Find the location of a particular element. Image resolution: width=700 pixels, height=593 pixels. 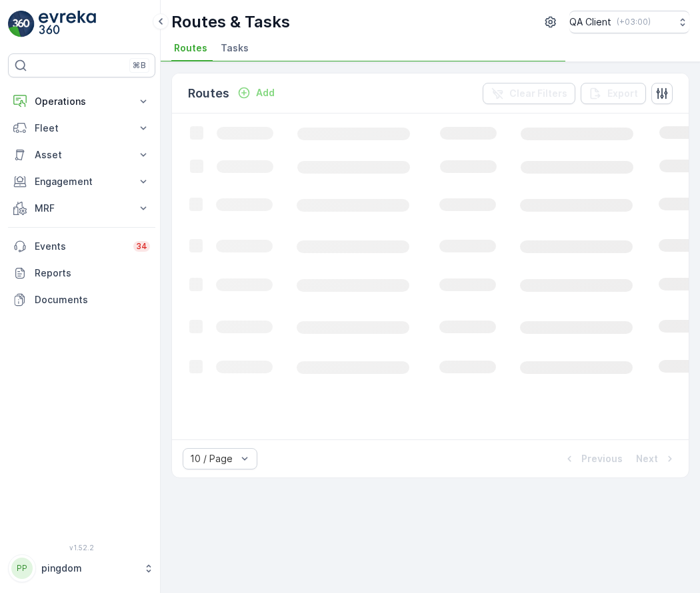

span: Tasks is located at coordinates (235, 48).